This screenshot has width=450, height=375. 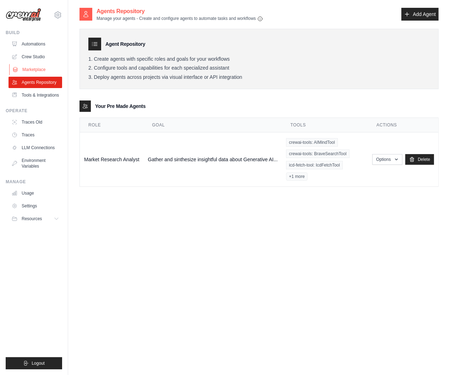 What do you see at coordinates (314, 165) in the screenshot?
I see `span: icd-fetch-tool: IcdFetchTool` at bounding box center [314, 165].